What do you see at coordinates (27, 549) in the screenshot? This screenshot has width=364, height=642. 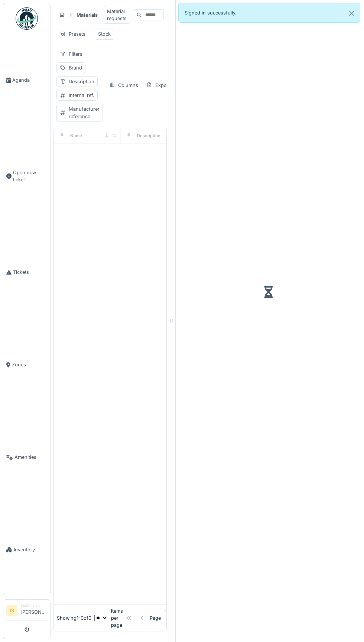 I see `a: Inventory` at bounding box center [27, 549].